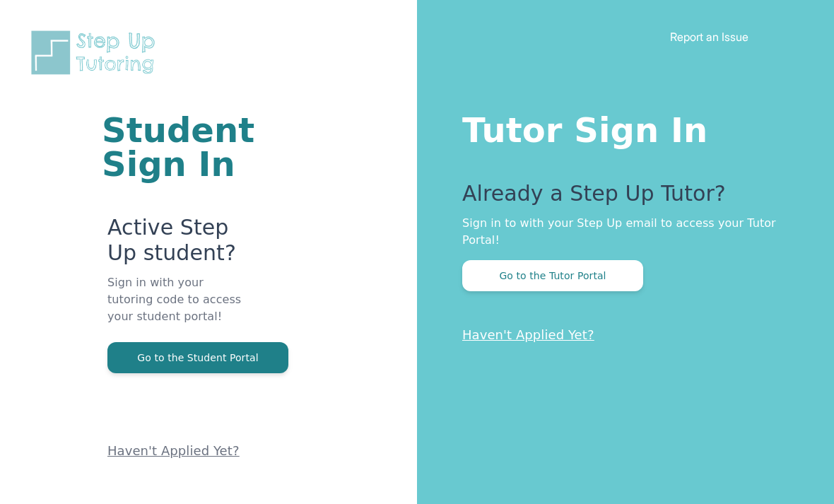 This screenshot has height=504, width=834. What do you see at coordinates (620, 198) in the screenshot?
I see `p: Already a Step Up Tutor?` at bounding box center [620, 198].